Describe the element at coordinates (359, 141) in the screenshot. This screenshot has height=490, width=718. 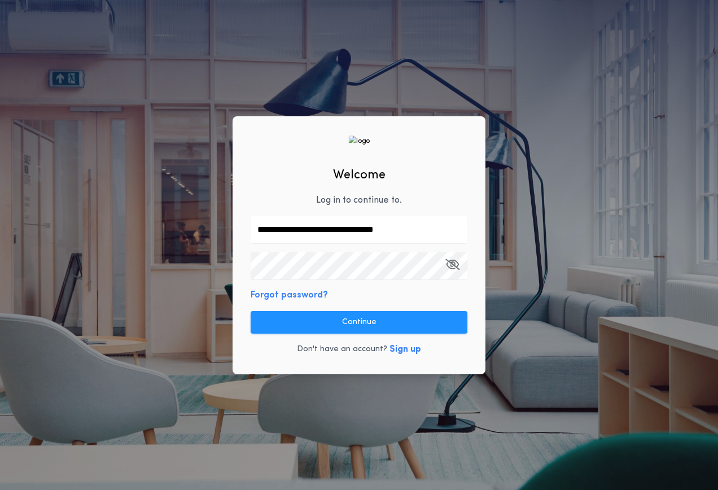
I see `img: logo` at that location.